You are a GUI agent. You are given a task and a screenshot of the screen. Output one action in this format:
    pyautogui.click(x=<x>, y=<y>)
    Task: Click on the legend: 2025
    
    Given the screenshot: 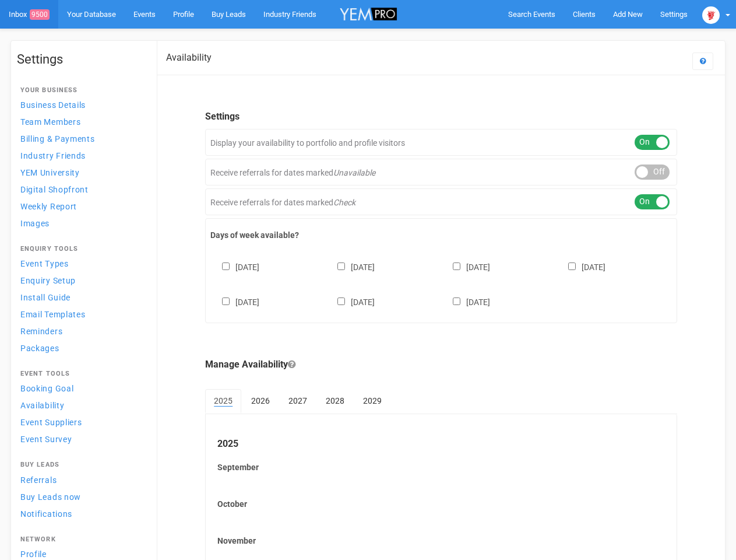 What is the action you would take?
    pyautogui.click(x=441, y=443)
    